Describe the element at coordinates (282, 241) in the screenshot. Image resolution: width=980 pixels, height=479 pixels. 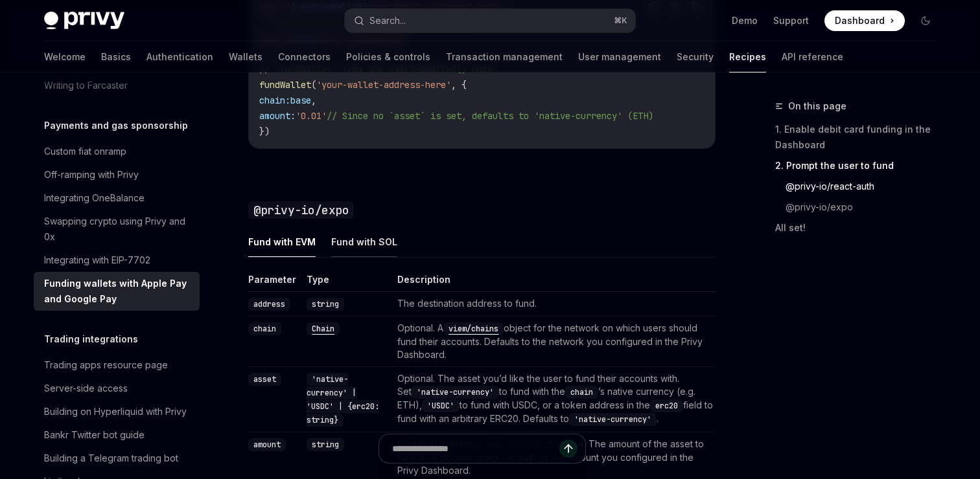
I see `button: Fund with EVM` at that location.